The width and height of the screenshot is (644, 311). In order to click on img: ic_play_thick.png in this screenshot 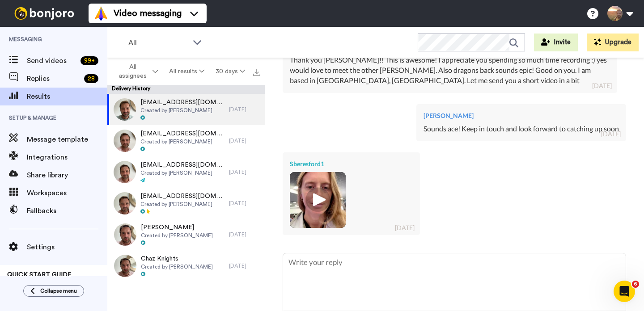, I will do `click(318, 200)`.